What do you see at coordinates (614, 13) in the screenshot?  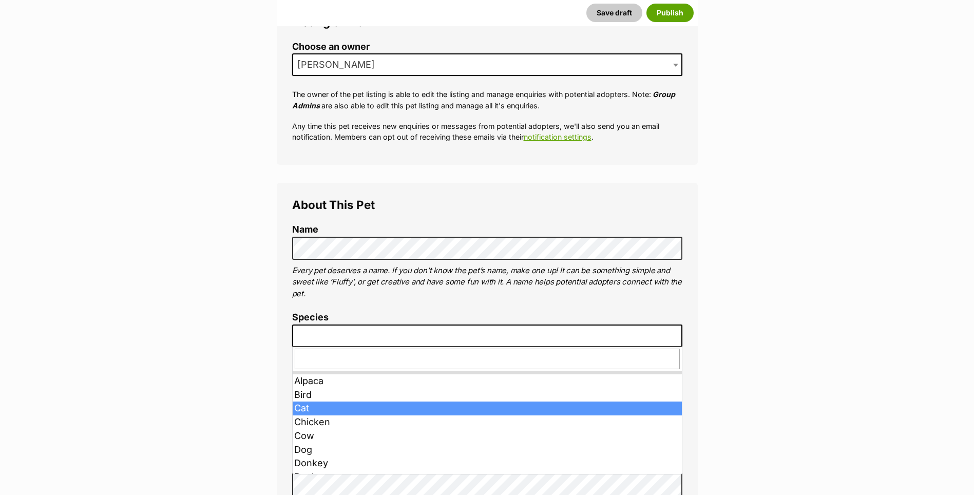 I see `button: Save draft` at bounding box center [614, 13].